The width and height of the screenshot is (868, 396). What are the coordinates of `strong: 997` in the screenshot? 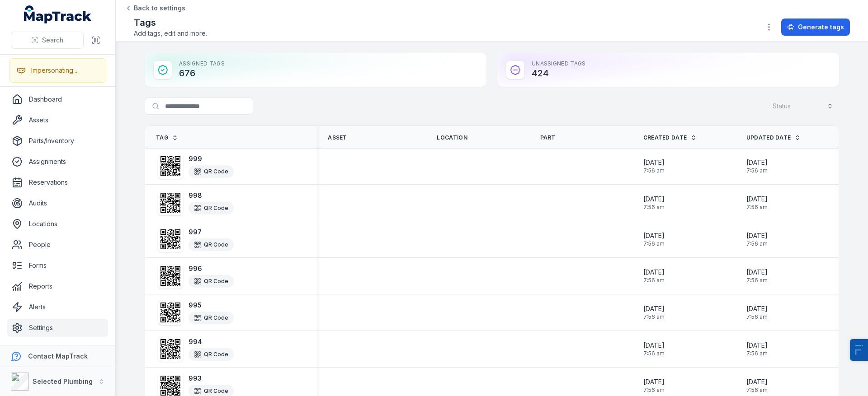 It's located at (211, 233).